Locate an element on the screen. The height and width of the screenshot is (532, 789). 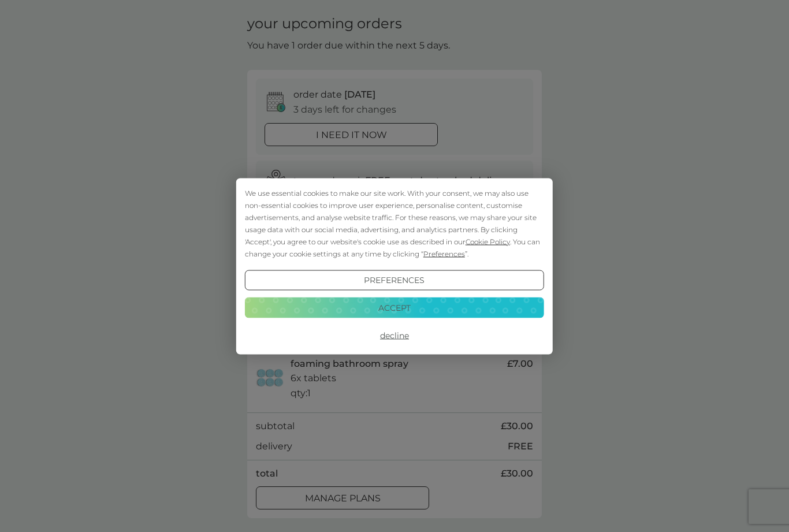
button: Accept is located at coordinates (394, 308).